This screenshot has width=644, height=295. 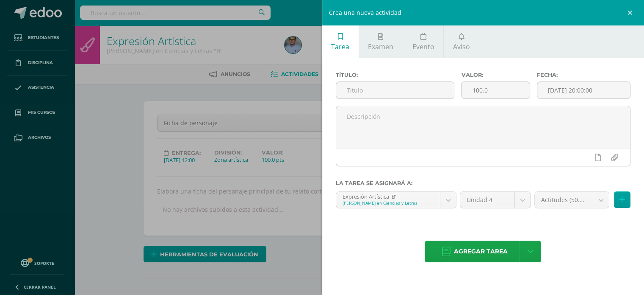 I want to click on span: Aviso, so click(x=462, y=47).